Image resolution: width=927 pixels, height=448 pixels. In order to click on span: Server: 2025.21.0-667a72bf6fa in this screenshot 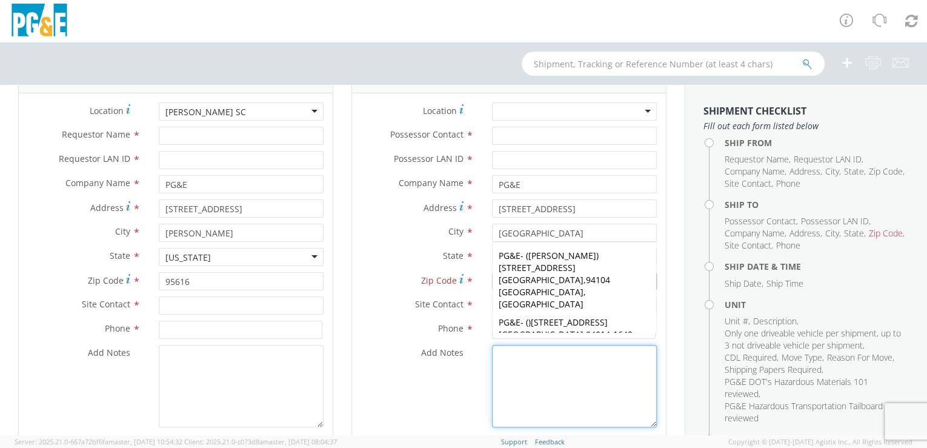, I will do `click(98, 441)`.